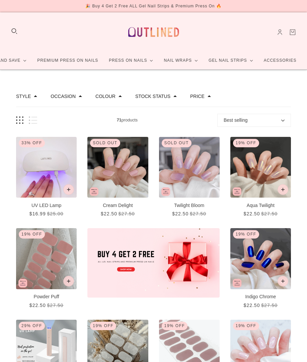 The height and width of the screenshot is (362, 307). I want to click on button: Search, so click(14, 31).